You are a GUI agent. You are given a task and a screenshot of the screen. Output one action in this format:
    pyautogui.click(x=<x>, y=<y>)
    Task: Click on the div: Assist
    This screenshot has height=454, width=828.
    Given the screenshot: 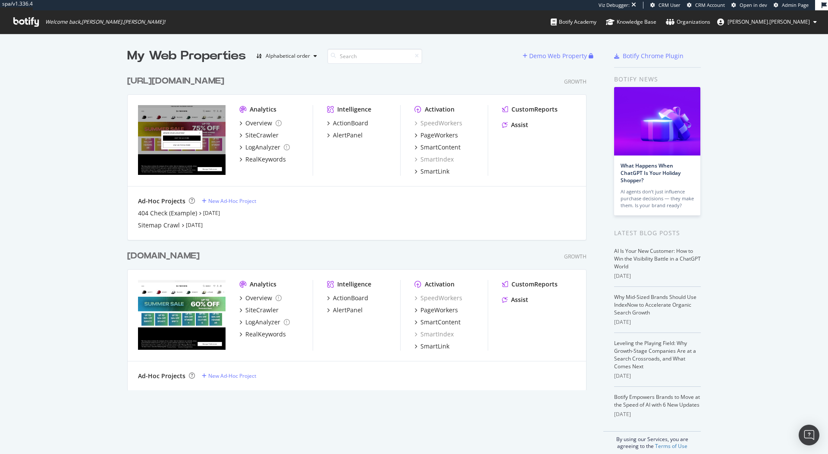 What is the action you would take?
    pyautogui.click(x=519, y=300)
    